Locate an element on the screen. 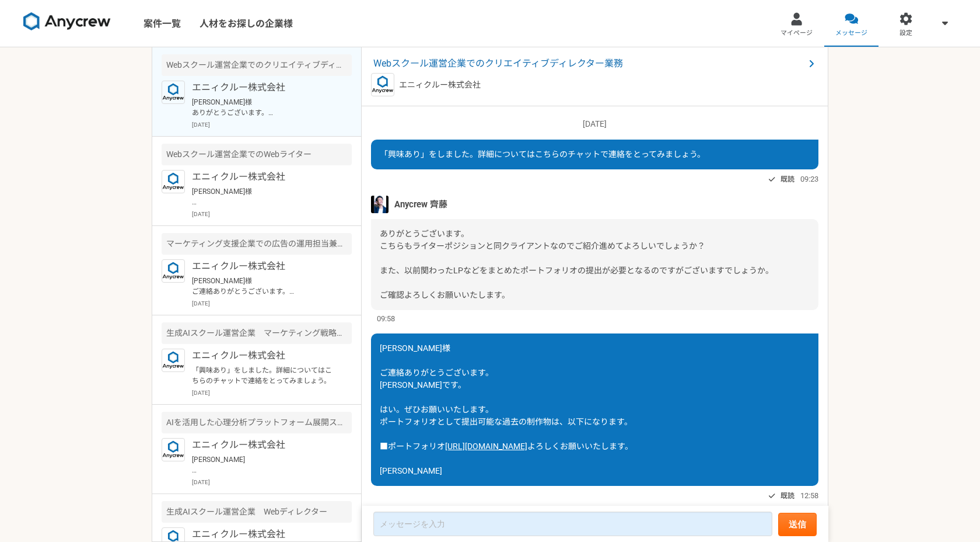  span: ありがとうございます。 こちらもライターポジションと同クライアントなのでご紹介進めてよろしいでしょうか？ また、以前関わったLPなどをまとめたポートフォリオの提出が必要となるのですがございますで... is located at coordinates (576, 264).